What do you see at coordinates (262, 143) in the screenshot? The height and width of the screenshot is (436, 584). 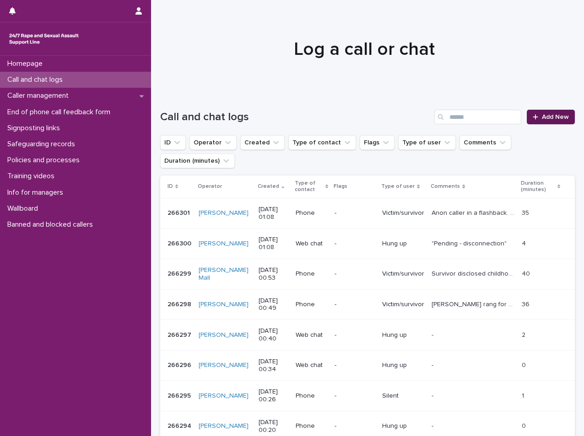 I see `button: Created` at bounding box center [262, 143].